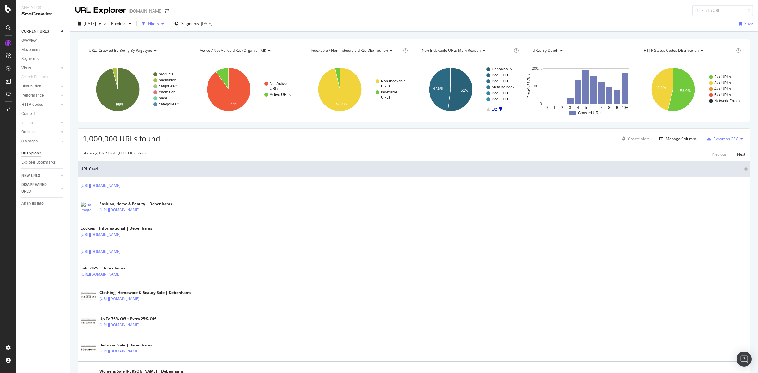  What do you see at coordinates (40, 86) in the screenshot?
I see `a: Distribution` at bounding box center [40, 86].